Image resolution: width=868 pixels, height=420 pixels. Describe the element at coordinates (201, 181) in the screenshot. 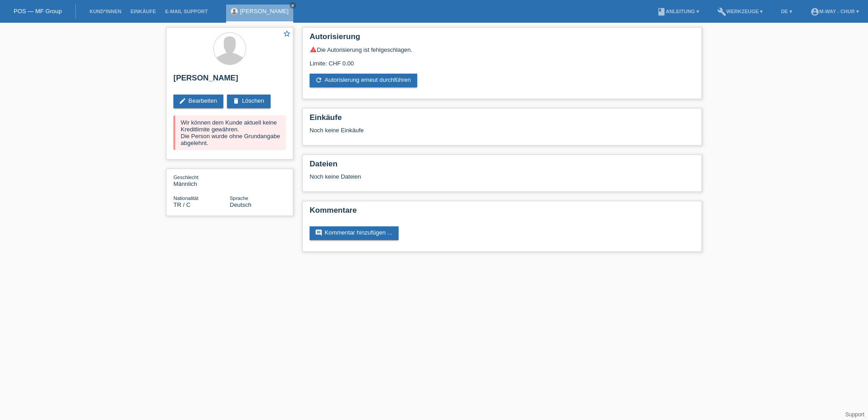

I see `div: Männlich` at that location.